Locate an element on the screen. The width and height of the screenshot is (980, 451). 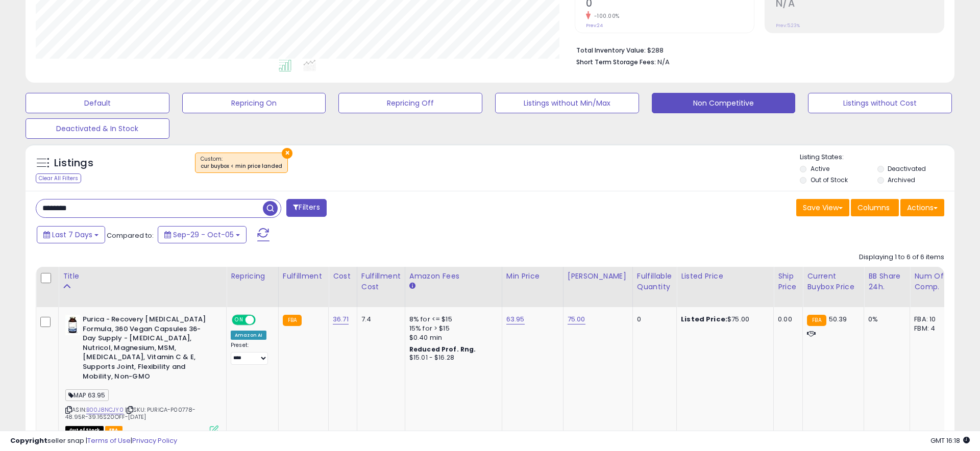
img: 41pgUxTLhiL._SL40_.jpg is located at coordinates (73, 325).